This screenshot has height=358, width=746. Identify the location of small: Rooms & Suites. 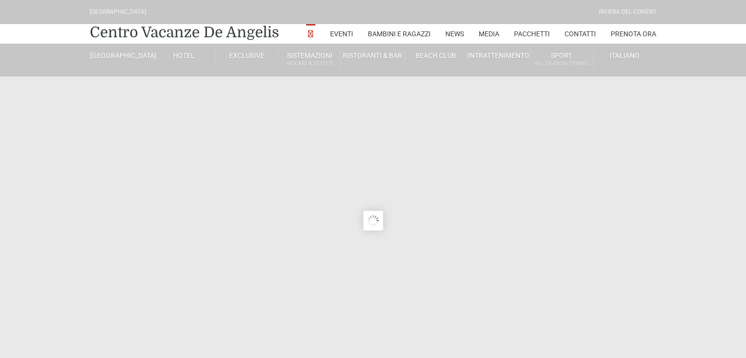
(310, 63).